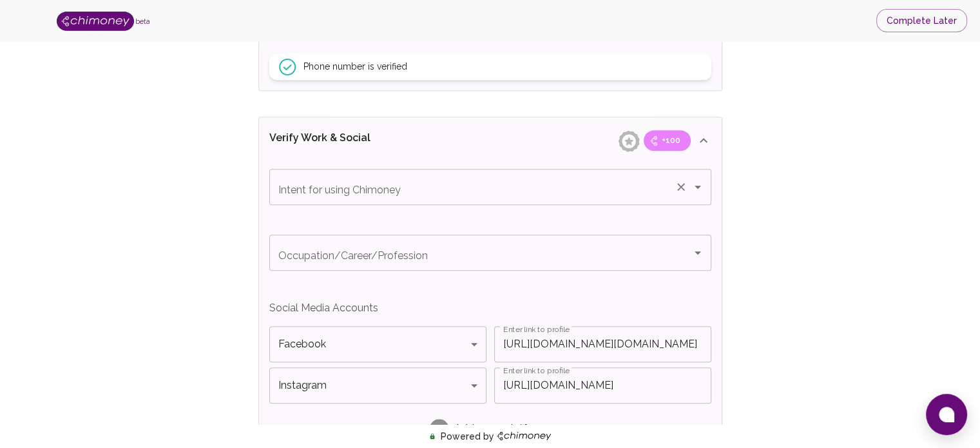 The image size is (980, 448). I want to click on span: Phone number is verified, so click(355, 66).